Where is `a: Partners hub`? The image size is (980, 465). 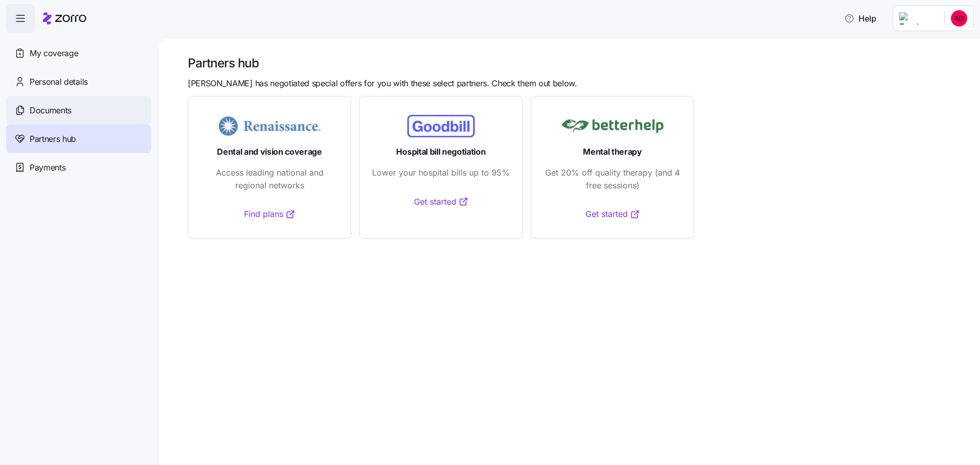
a: Partners hub is located at coordinates (79, 139).